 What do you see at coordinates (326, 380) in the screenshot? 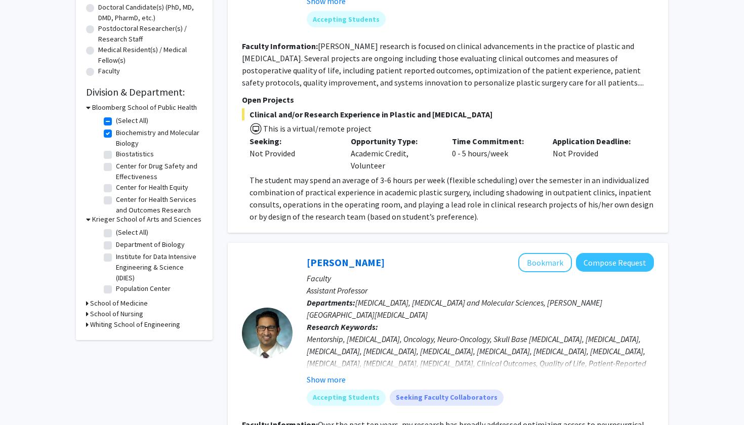
I see `button: Show more` at bounding box center [326, 380].